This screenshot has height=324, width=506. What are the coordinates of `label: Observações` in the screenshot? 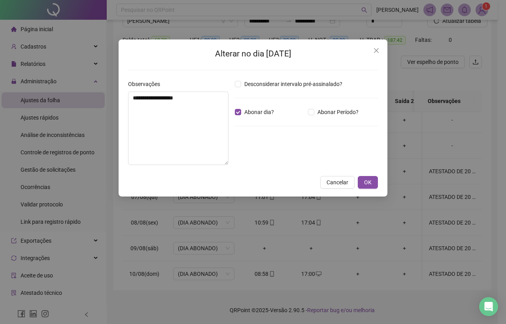 It's located at (147, 84).